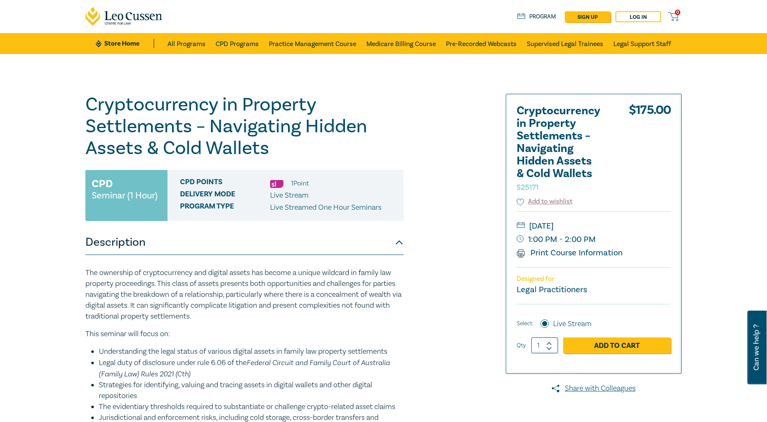 Image resolution: width=767 pixels, height=422 pixels. What do you see at coordinates (245, 126) in the screenshot?
I see `h1: Cryptocurrency in Property Settlements – Navigating Hidden Assets & Cold Wallets` at bounding box center [245, 126].